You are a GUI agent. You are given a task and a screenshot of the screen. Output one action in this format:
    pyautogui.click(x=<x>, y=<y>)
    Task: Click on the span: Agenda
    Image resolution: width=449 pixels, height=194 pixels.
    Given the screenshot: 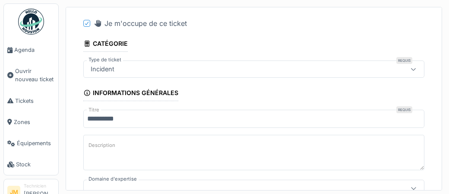 What is the action you would take?
    pyautogui.click(x=35, y=50)
    